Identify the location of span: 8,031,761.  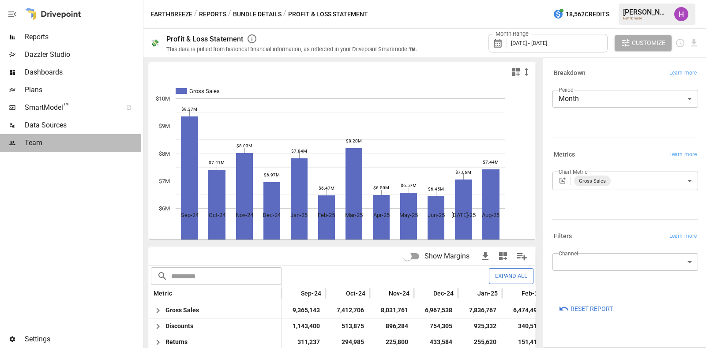
(392, 310).